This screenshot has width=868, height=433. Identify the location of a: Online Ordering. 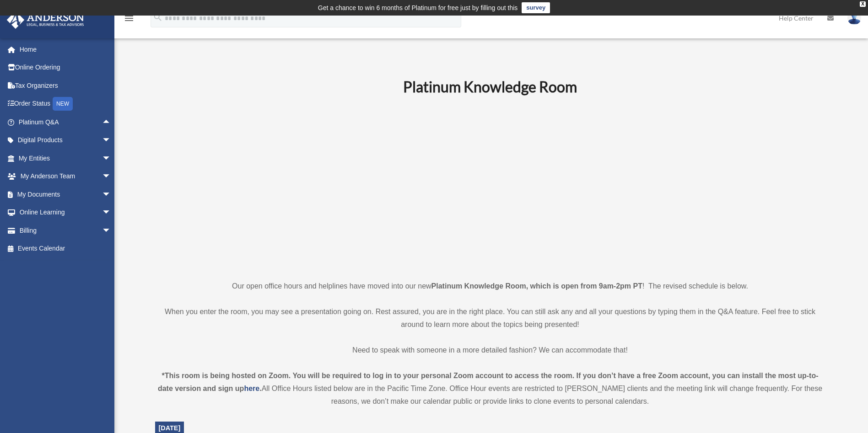
(66, 68).